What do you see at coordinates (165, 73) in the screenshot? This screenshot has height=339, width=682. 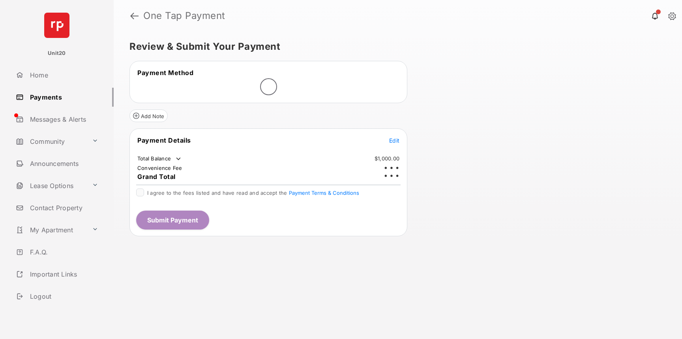 I see `span: Payment Method` at bounding box center [165, 73].